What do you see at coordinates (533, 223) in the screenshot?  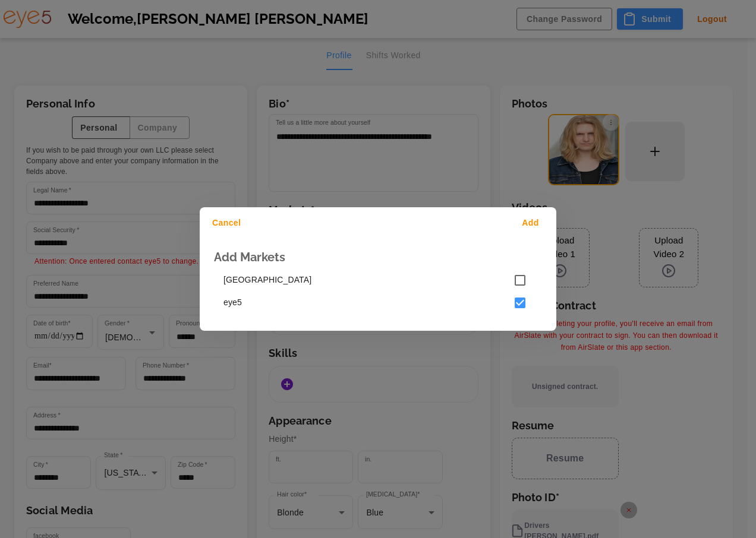 I see `button: Add` at bounding box center [533, 223].